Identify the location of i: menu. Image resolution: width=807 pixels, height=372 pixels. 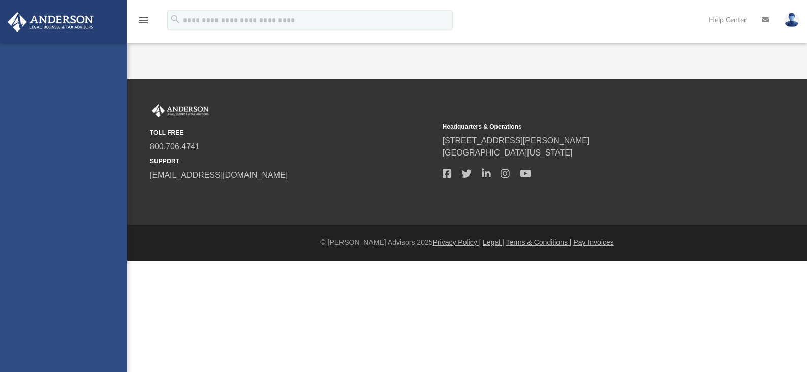
(143, 20).